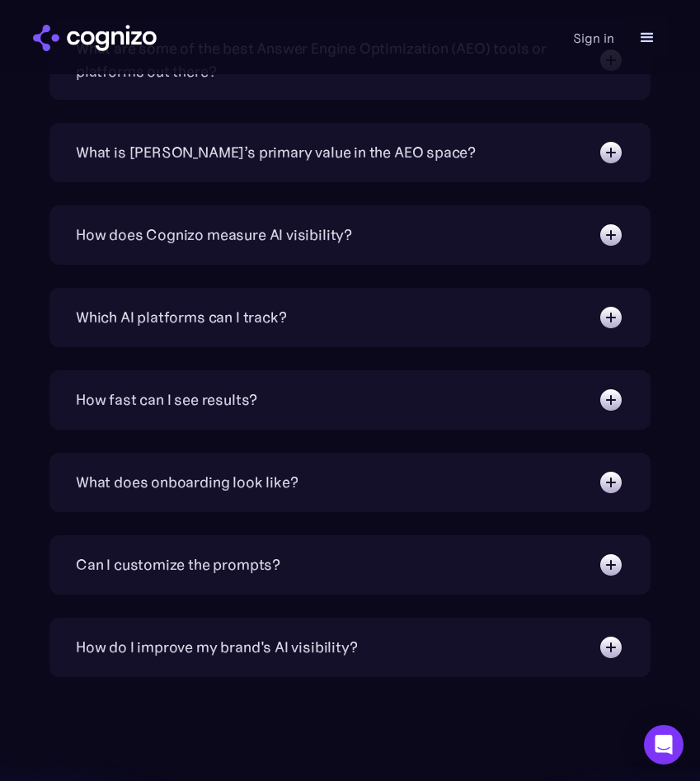 This screenshot has height=781, width=700. I want to click on a: Sign in, so click(594, 38).